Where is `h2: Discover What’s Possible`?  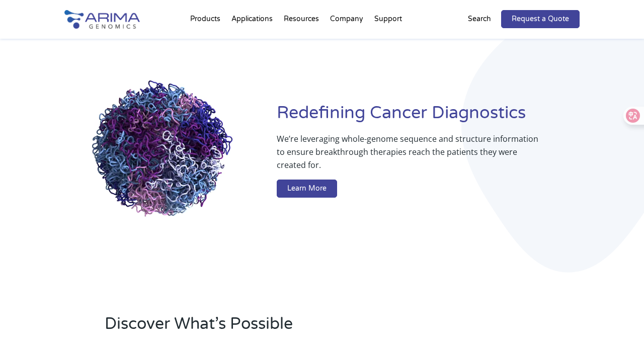
h2: Discover What’s Possible is located at coordinates (274, 328).